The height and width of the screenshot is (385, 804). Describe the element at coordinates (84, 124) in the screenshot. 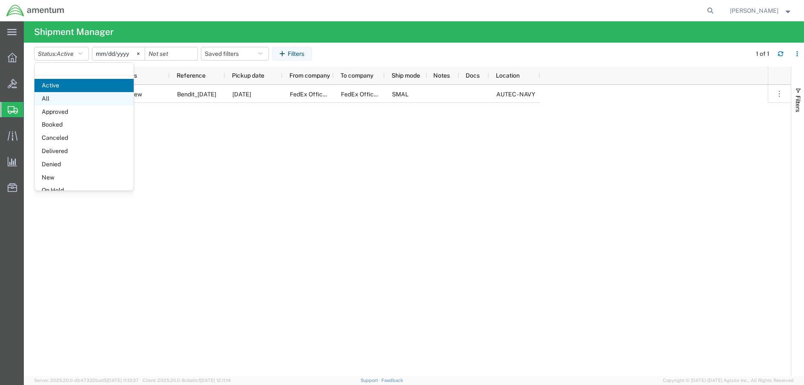

I see `span: Booked` at that location.